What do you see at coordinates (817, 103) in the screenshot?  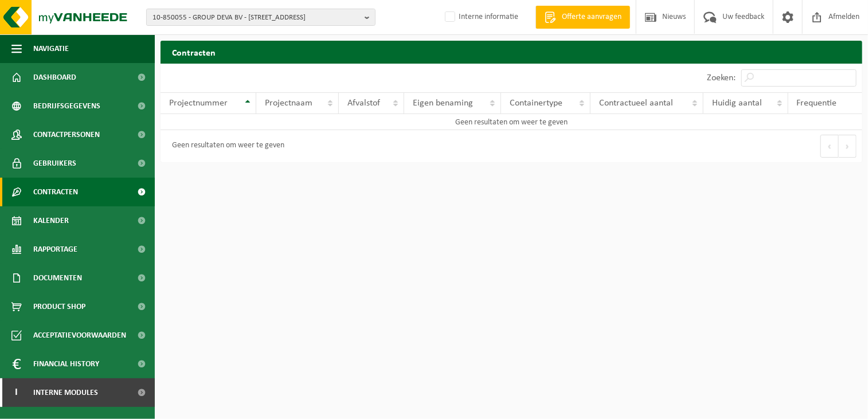 I see `span: Frequentie` at bounding box center [817, 103].